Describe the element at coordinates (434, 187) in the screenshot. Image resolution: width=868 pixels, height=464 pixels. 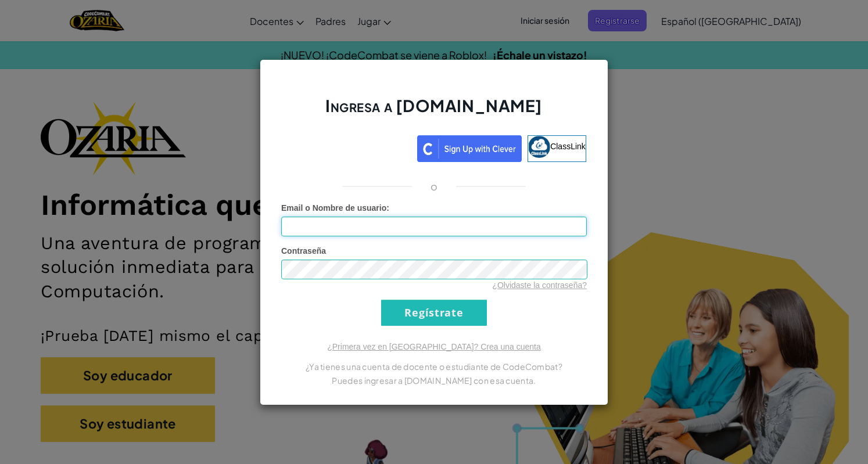
I see `p: o` at that location.